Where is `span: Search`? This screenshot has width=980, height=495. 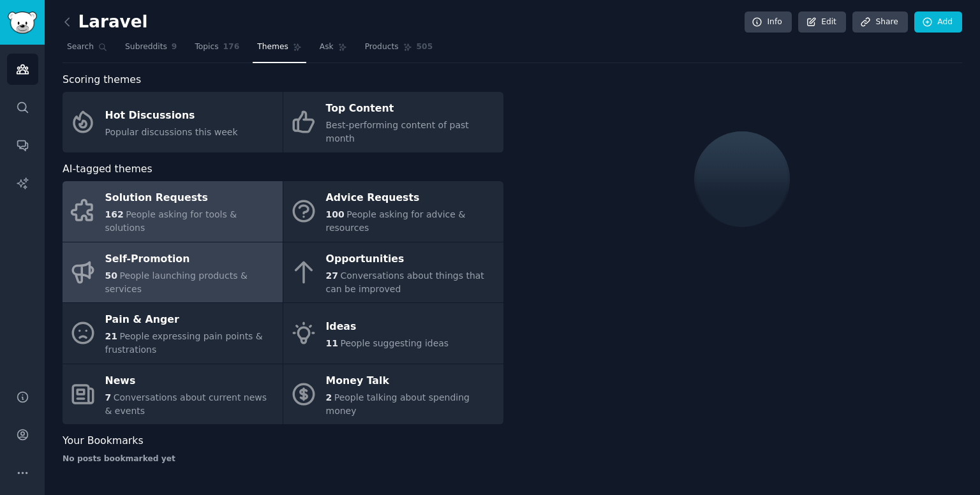 span: Search is located at coordinates (80, 47).